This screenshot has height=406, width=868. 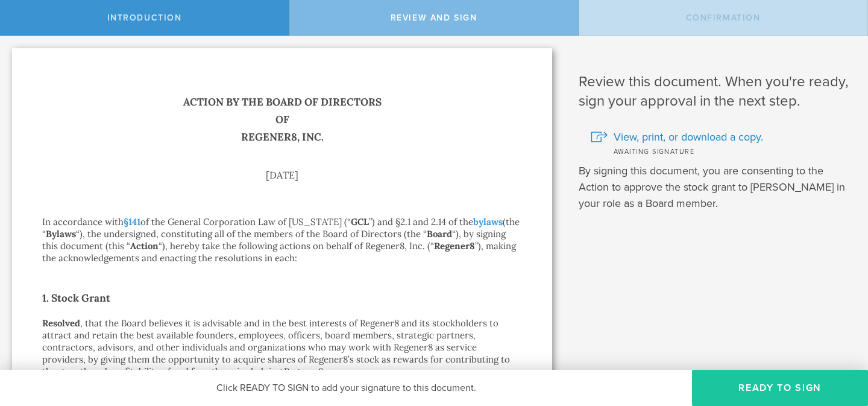 I want to click on button: Ready to Sign, so click(x=781, y=388).